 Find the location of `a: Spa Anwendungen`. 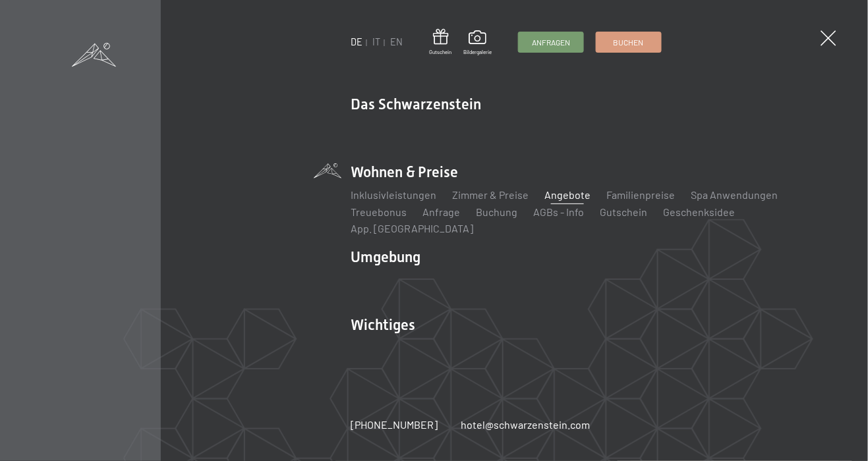

a: Spa Anwendungen is located at coordinates (734, 195).